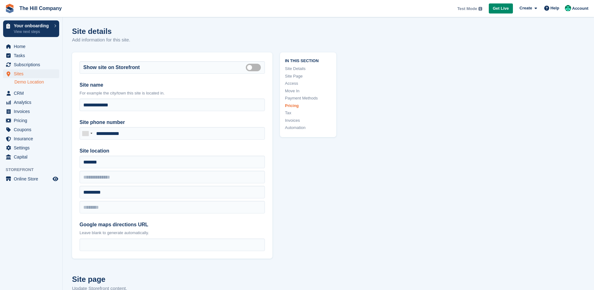 This screenshot has width=594, height=290. Describe the element at coordinates (308, 128) in the screenshot. I see `a: Automation` at that location.